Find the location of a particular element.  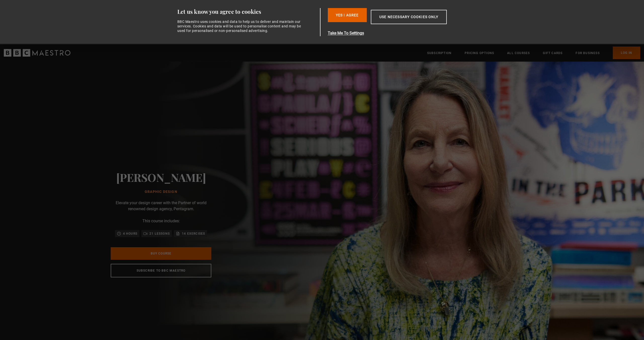

a: For business is located at coordinates (587, 53).